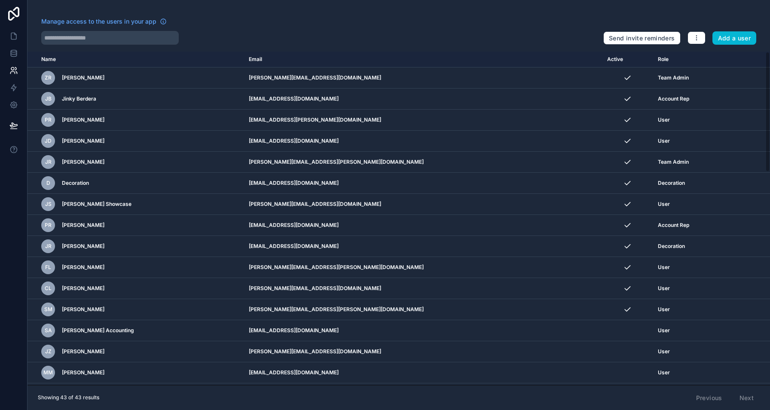 The width and height of the screenshot is (770, 410). What do you see at coordinates (48, 141) in the screenshot?
I see `span: JD` at bounding box center [48, 141].